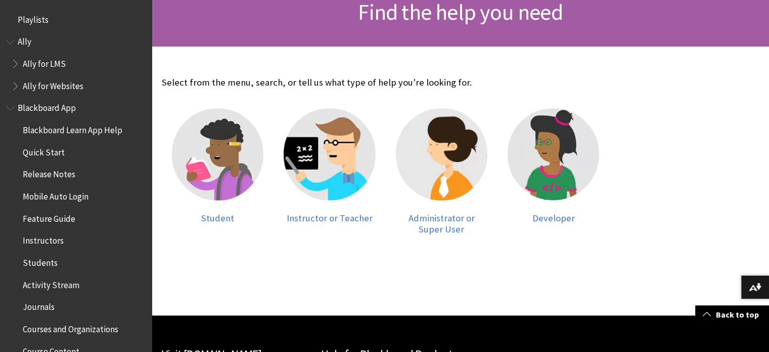  Describe the element at coordinates (218, 154) in the screenshot. I see `img: Student` at that location.